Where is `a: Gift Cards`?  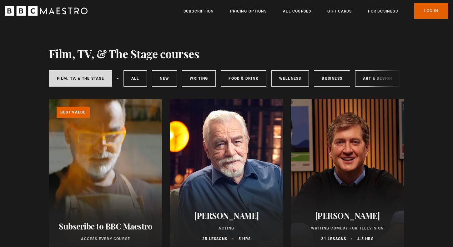 a: Gift Cards is located at coordinates (339, 11).